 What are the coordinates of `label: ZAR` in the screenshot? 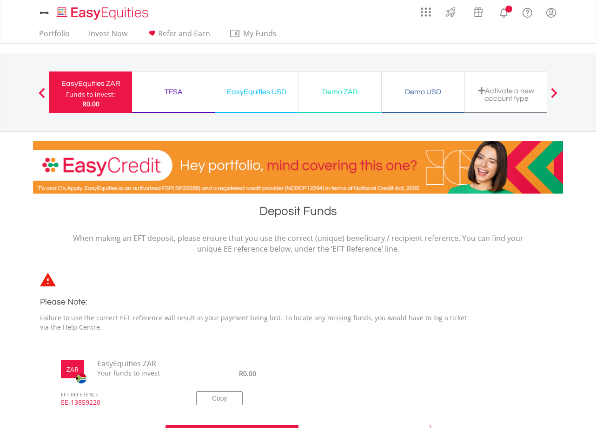 It's located at (72, 370).